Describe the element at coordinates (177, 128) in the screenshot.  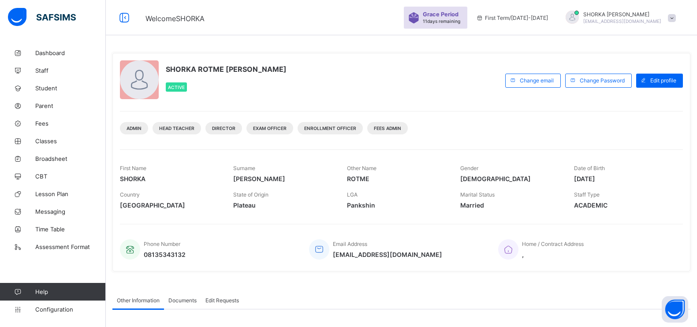
I see `span: Head Teacher` at that location.